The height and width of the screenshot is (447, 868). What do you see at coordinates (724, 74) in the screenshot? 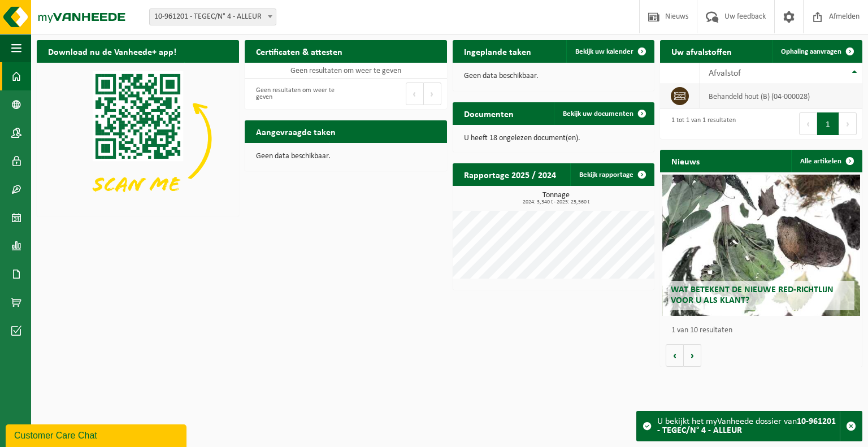
I see `span: Afvalstof` at bounding box center [724, 74].